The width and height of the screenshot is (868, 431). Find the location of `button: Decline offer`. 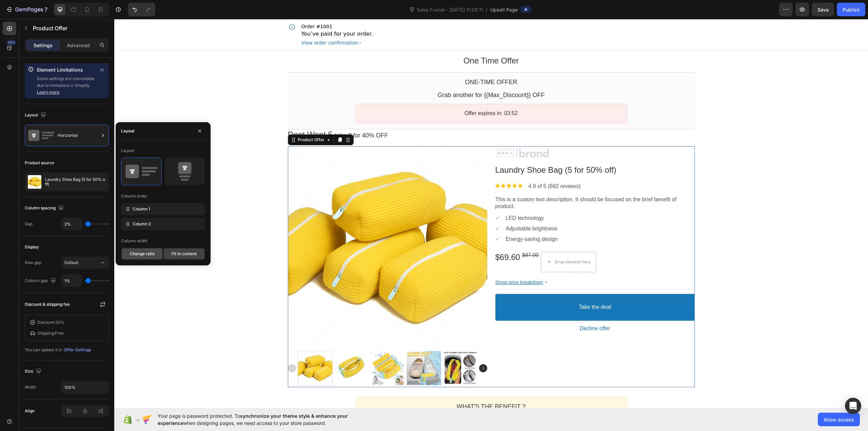

button: Decline offer is located at coordinates (481, 310).